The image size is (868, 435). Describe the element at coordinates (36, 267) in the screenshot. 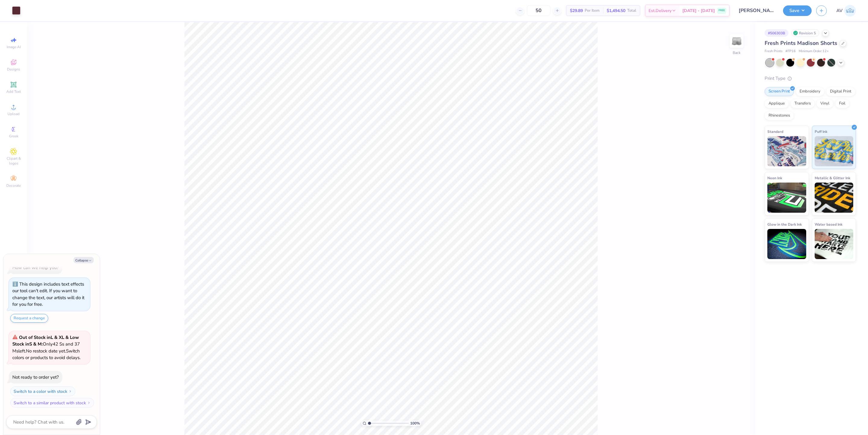

I see `div: How can we help you?` at that location.